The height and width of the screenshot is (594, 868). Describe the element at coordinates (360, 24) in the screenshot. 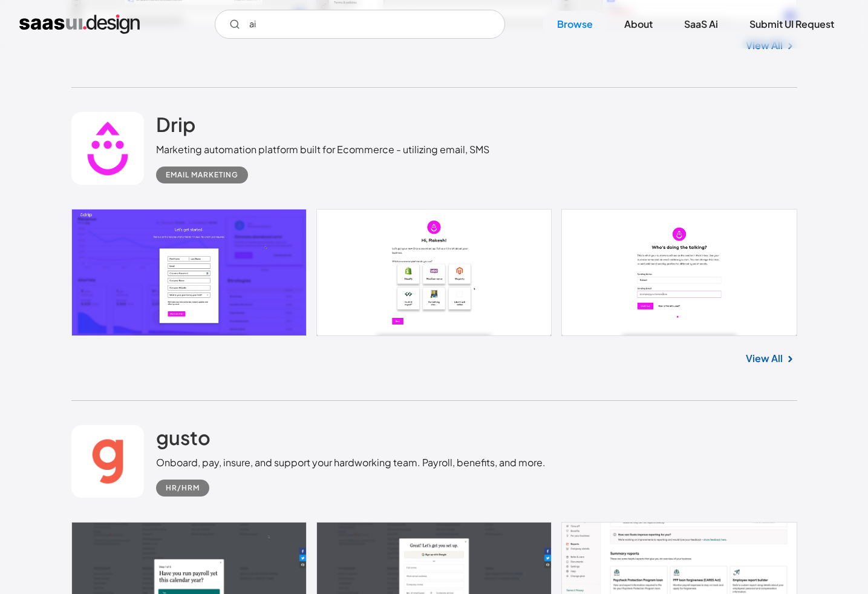

I see `form: Email Form` at that location.